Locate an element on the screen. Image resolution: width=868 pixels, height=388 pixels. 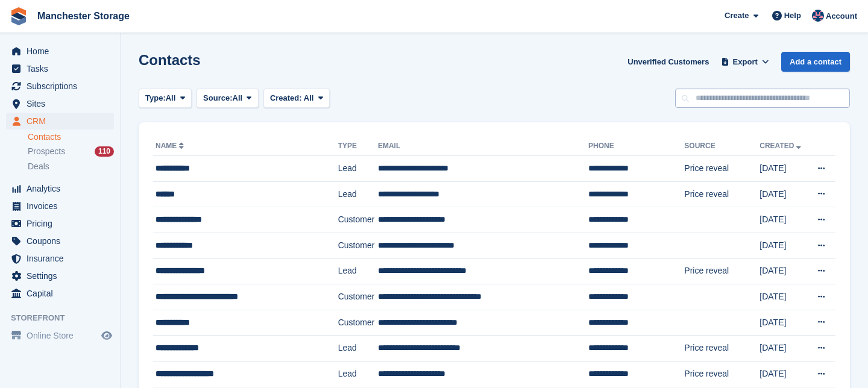
span: Home is located at coordinates (63, 51).